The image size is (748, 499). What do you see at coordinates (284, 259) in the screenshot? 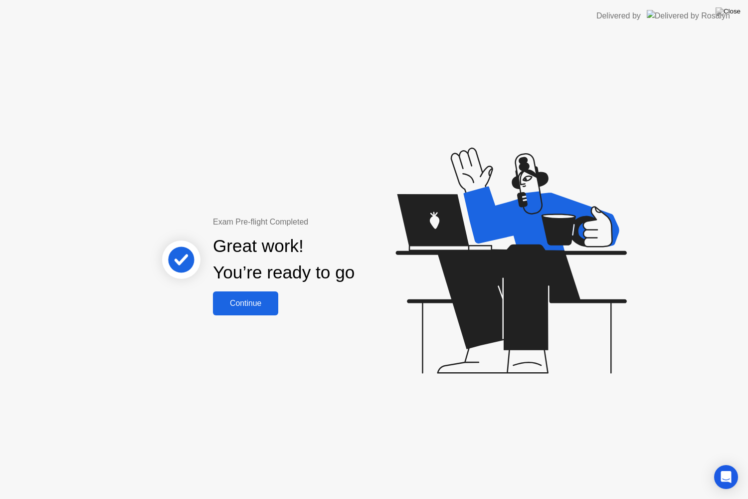
I see `div: Great work! You’re ready to go` at bounding box center [284, 259].